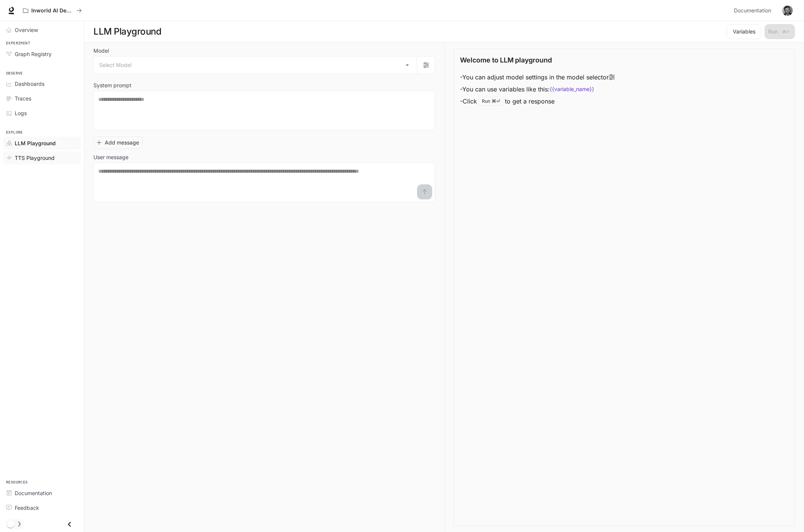 This screenshot has width=804, height=532. Describe the element at coordinates (70, 524) in the screenshot. I see `button: Close drawer` at that location.